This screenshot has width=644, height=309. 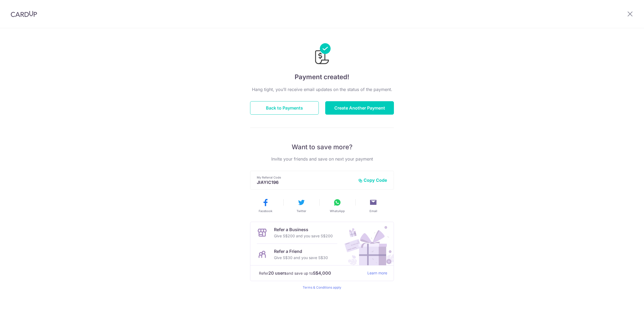 What do you see at coordinates (24, 14) in the screenshot?
I see `img: CardUp` at bounding box center [24, 14].